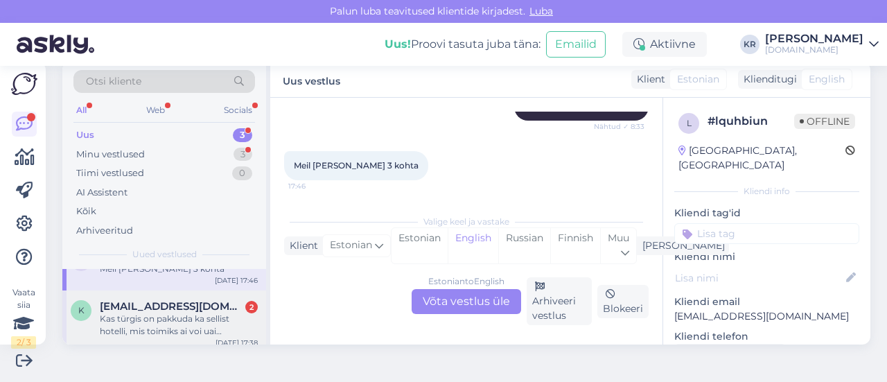 The image size is (887, 382). I want to click on p: Kliendi nimi, so click(766, 256).